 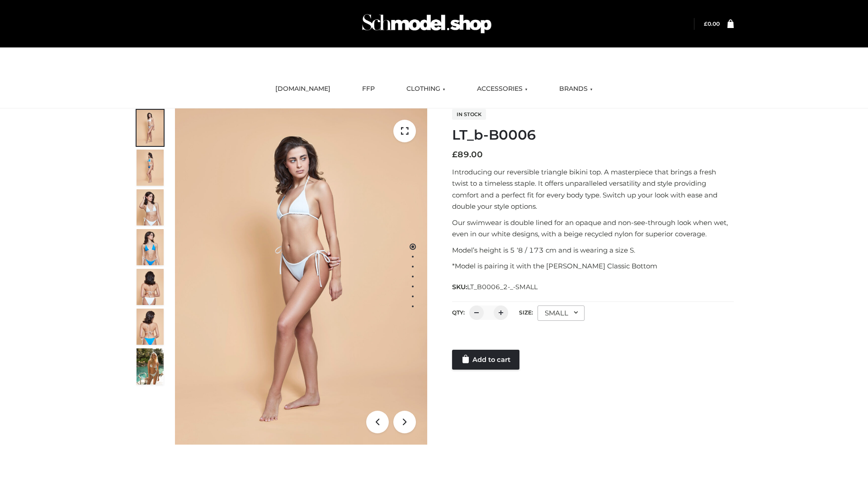 I want to click on bdi: 89.00, so click(x=467, y=154).